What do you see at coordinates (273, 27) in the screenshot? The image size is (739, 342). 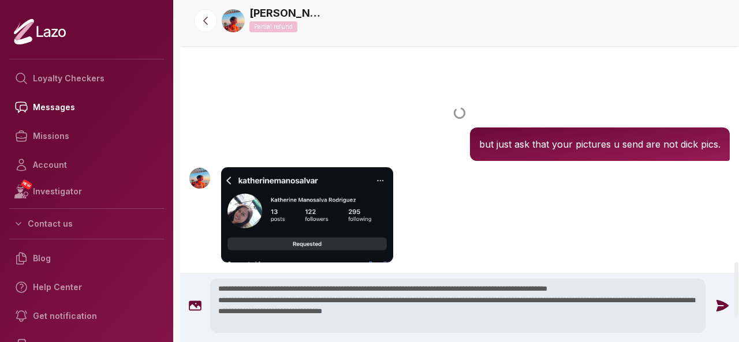 I see `p: Partial refund` at bounding box center [273, 27].